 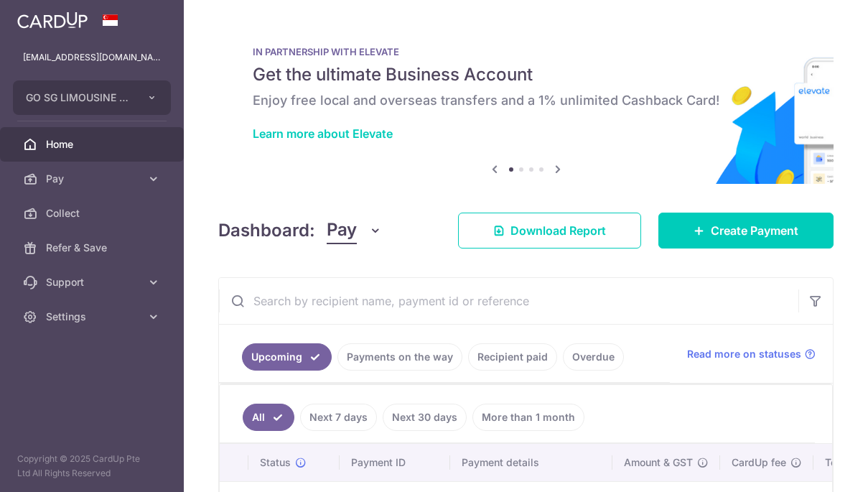 What do you see at coordinates (93, 213) in the screenshot?
I see `span: Collect` at bounding box center [93, 213].